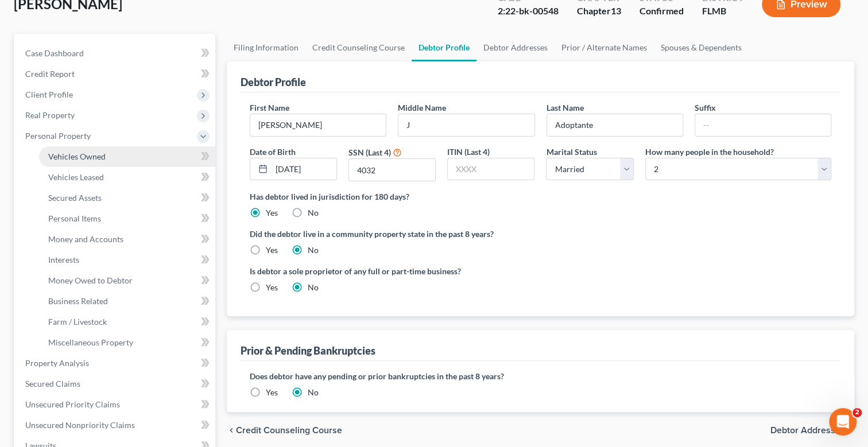  I want to click on label: SSN (Last 4), so click(370, 152).